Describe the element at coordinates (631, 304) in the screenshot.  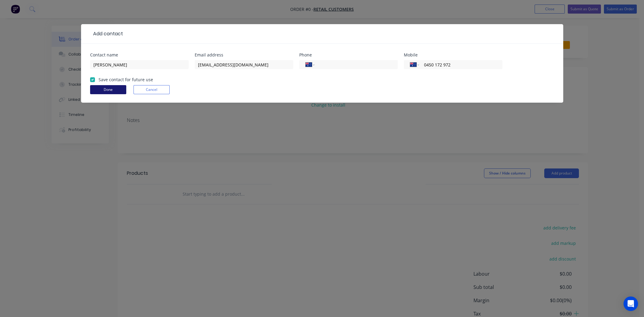
I see `div: Open Intercom Messenger` at that location.